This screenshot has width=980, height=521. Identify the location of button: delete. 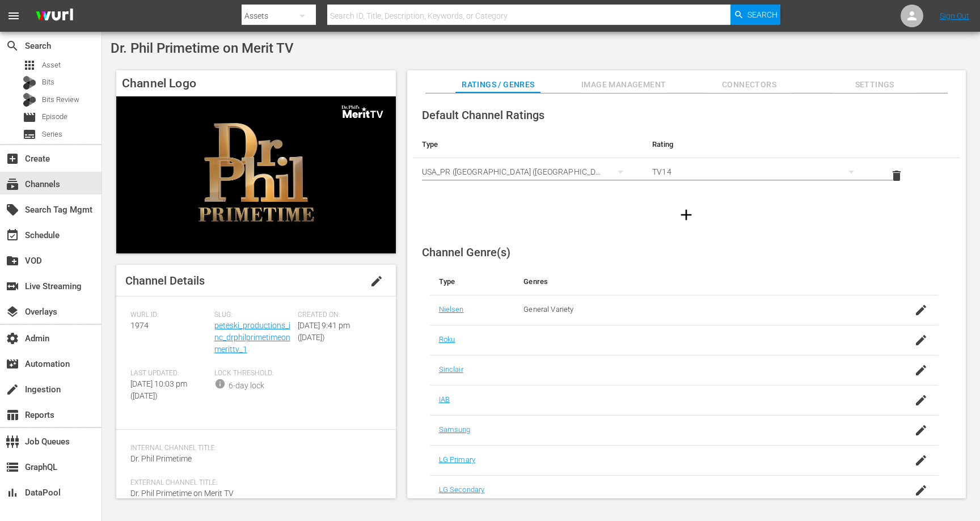
(896, 176).